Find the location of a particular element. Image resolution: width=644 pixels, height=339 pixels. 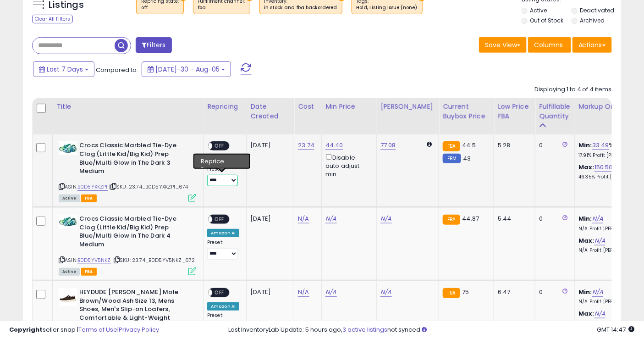

a: 150.50 is located at coordinates (604, 167).